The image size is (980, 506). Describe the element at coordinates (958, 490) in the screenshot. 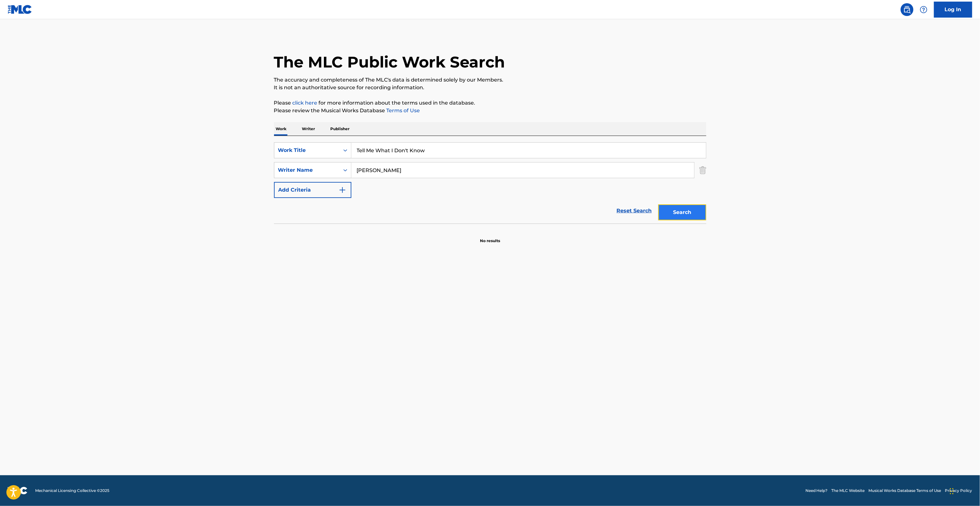

I see `a: Privacy Policy` at that location.